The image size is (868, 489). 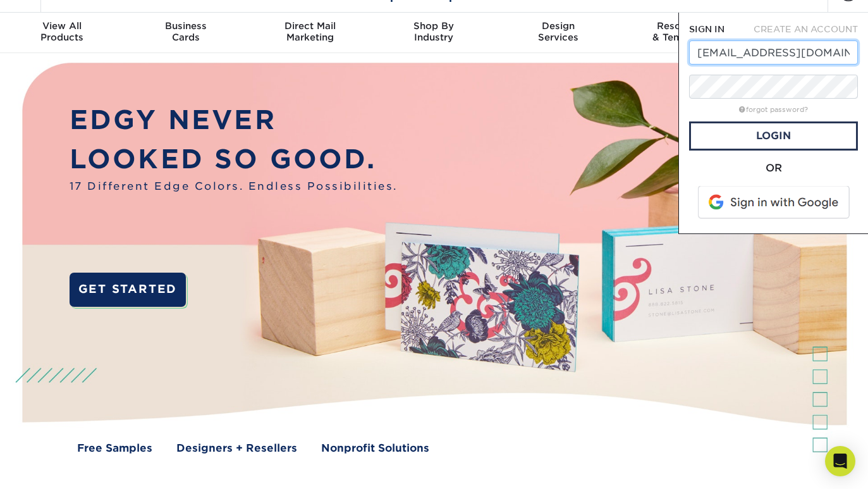 What do you see at coordinates (805, 29) in the screenshot?
I see `span: CREATE AN ACCOUNT` at bounding box center [805, 29].